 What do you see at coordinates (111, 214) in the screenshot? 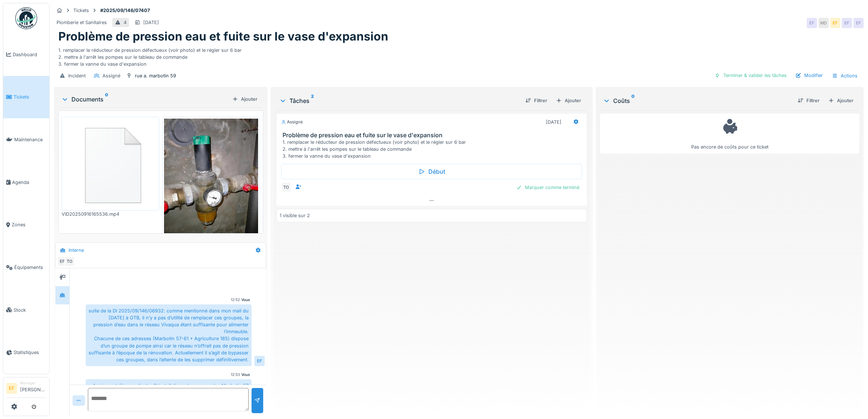
I see `div: VID20250916165536.mp4` at bounding box center [111, 214].